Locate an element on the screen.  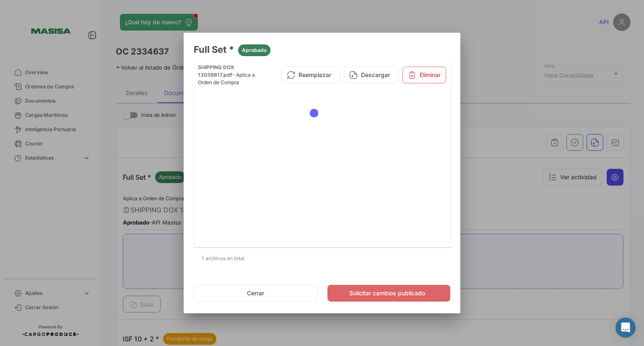
h3: Full Set * is located at coordinates (322, 49).